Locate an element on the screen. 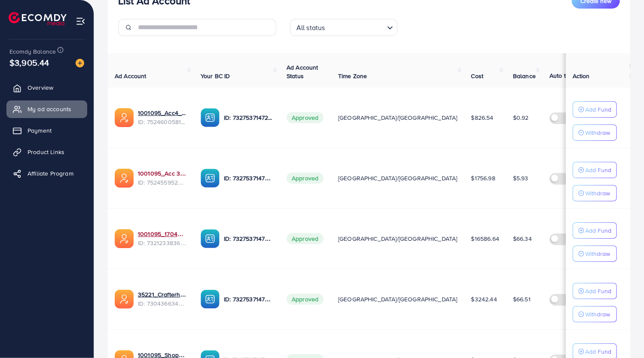  div: <span class='underline'>1001095_1704607619722</span></br>7321233836078252033 is located at coordinates (163, 238).